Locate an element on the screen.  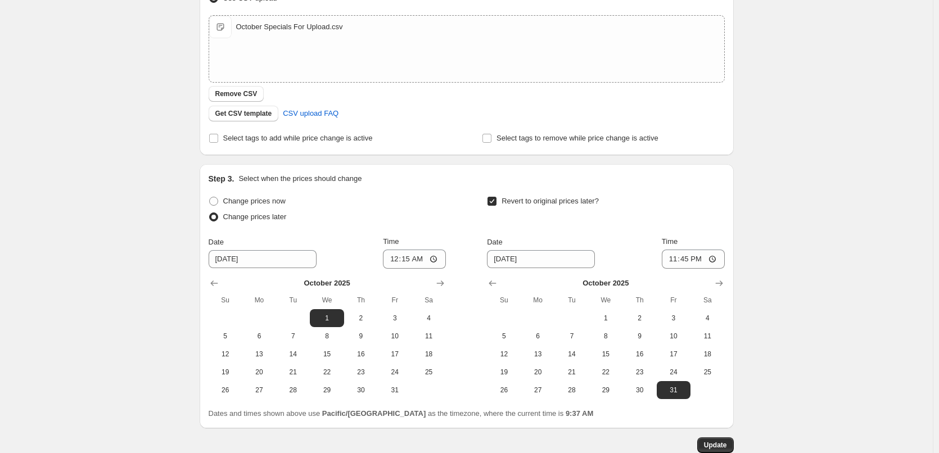
span: Date is located at coordinates (216, 242).